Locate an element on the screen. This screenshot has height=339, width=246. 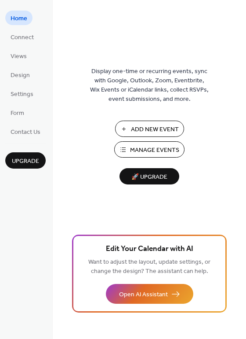
button: Manage Events is located at coordinates (150, 149).